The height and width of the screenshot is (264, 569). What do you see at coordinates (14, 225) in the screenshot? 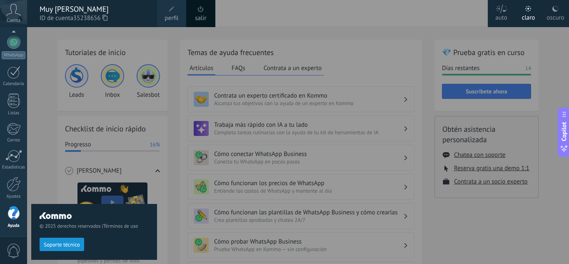
I see `div: Ayuda` at bounding box center [14, 225].